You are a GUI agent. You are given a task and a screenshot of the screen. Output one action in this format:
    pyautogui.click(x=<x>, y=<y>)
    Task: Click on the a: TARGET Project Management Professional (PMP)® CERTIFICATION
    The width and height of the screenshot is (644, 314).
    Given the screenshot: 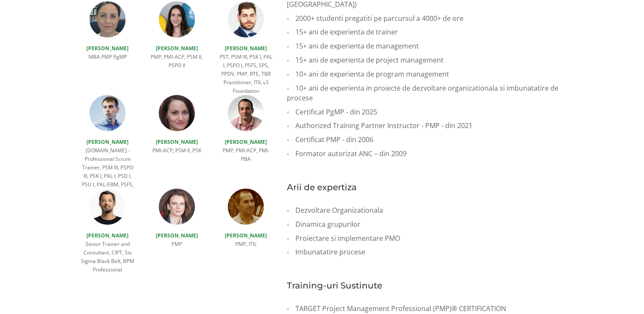 What is the action you would take?
    pyautogui.click(x=400, y=308)
    